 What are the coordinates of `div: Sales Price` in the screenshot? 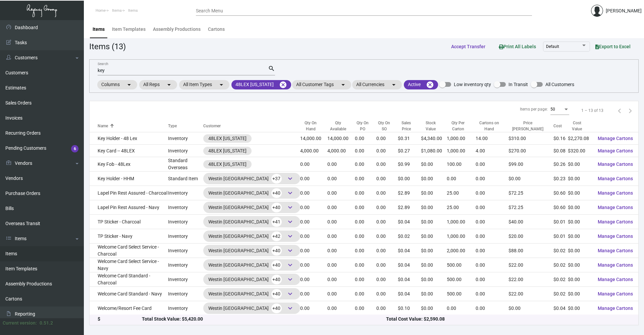 It's located at (406, 126).